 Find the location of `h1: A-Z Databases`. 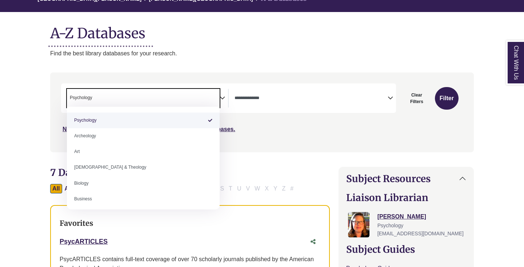

h1: A-Z Databases is located at coordinates (262, 30).